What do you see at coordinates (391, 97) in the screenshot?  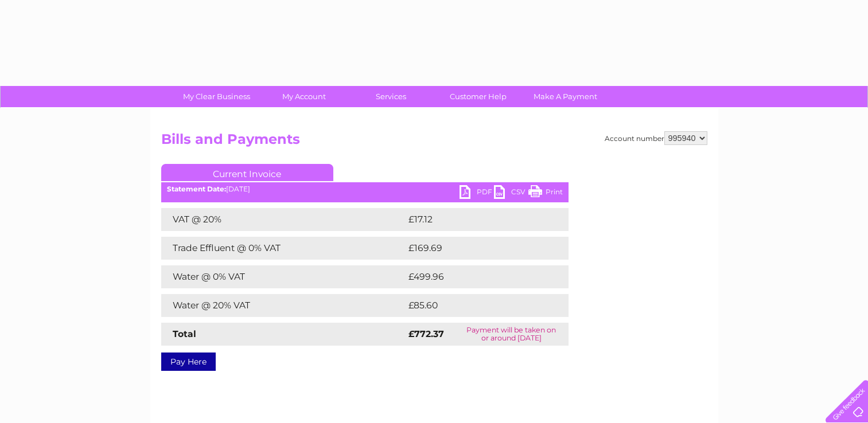 I see `a: Services` at bounding box center [391, 97].